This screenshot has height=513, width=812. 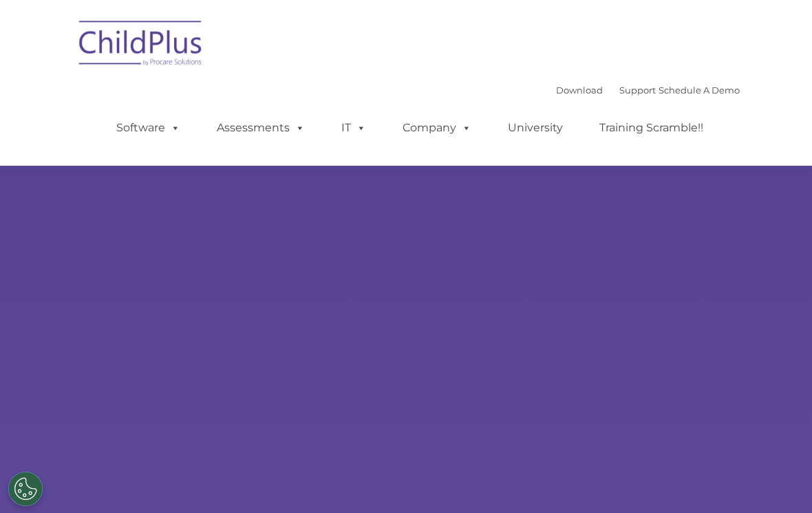 What do you see at coordinates (651, 128) in the screenshot?
I see `a: Training Scramble!!` at bounding box center [651, 128].